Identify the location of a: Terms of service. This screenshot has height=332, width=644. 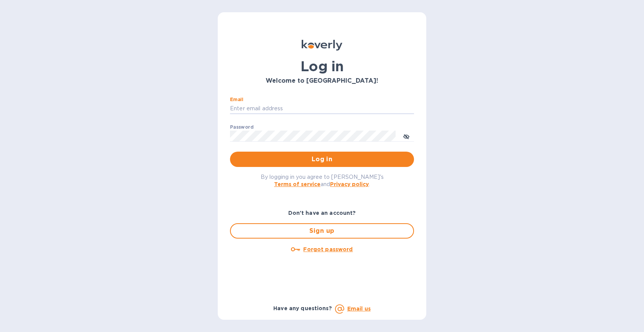
(297, 184).